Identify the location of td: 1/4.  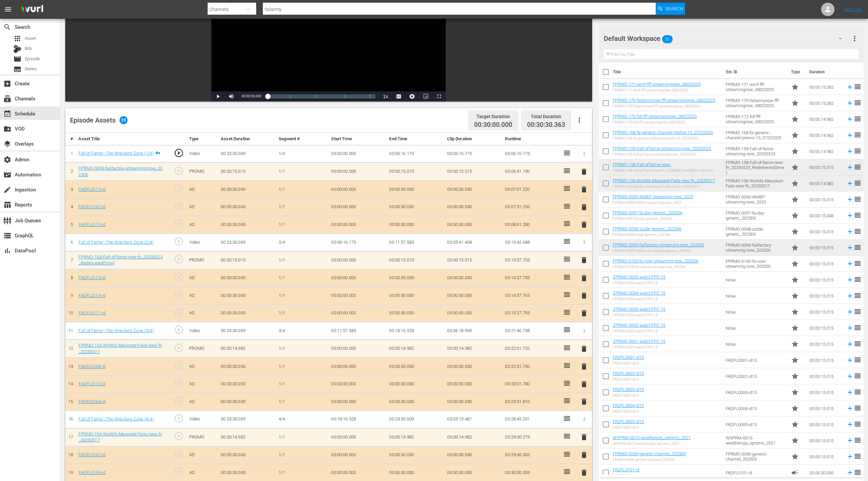
(302, 153).